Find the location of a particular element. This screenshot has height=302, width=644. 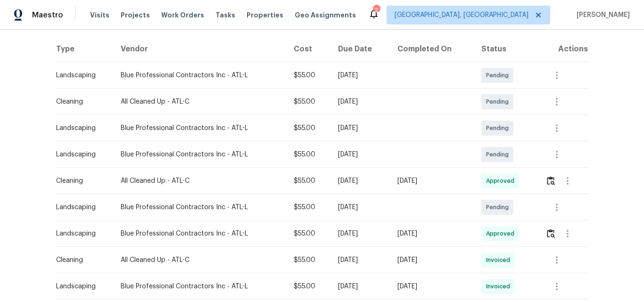

span: Work Orders is located at coordinates (182, 15).